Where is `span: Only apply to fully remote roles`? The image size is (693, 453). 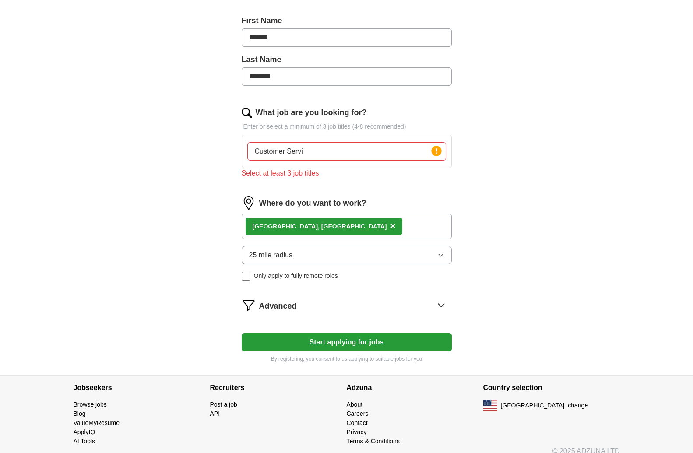 span: Only apply to fully remote roles is located at coordinates (296, 276).